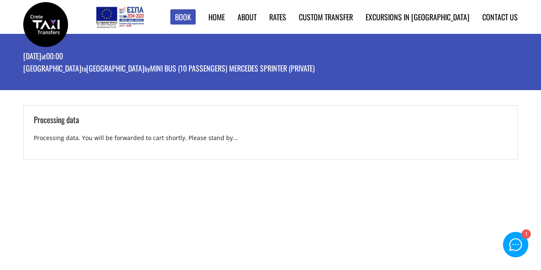 The height and width of the screenshot is (270, 541). Describe the element at coordinates (326, 17) in the screenshot. I see `a: Custom Transfer` at that location.